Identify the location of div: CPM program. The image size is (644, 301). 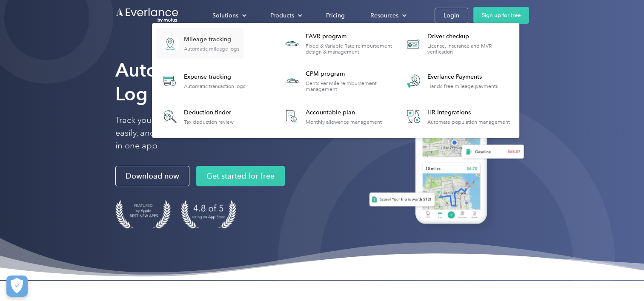
(349, 74).